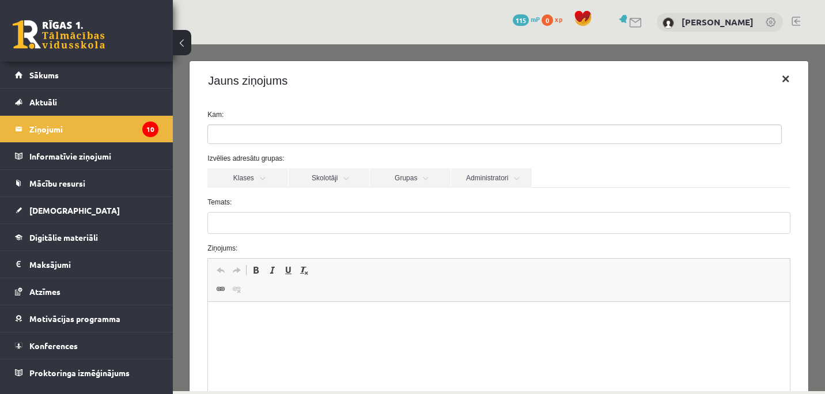  I want to click on a: Klases, so click(75, 134).